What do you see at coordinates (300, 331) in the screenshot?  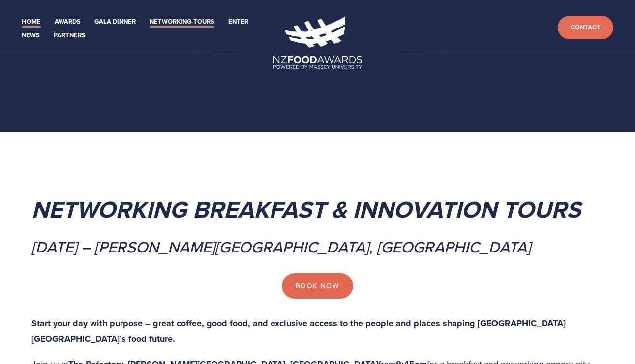 I see `strong: Start your day with purpose – great coffee, good food, and exclusive access to the people and pla...` at bounding box center [300, 331].